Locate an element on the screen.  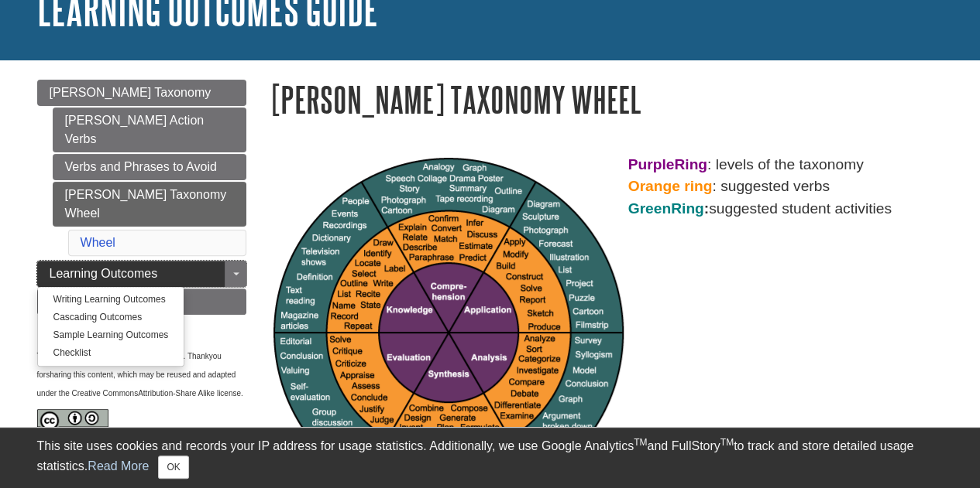
a: Sample Learning Outcomes is located at coordinates (111, 335).